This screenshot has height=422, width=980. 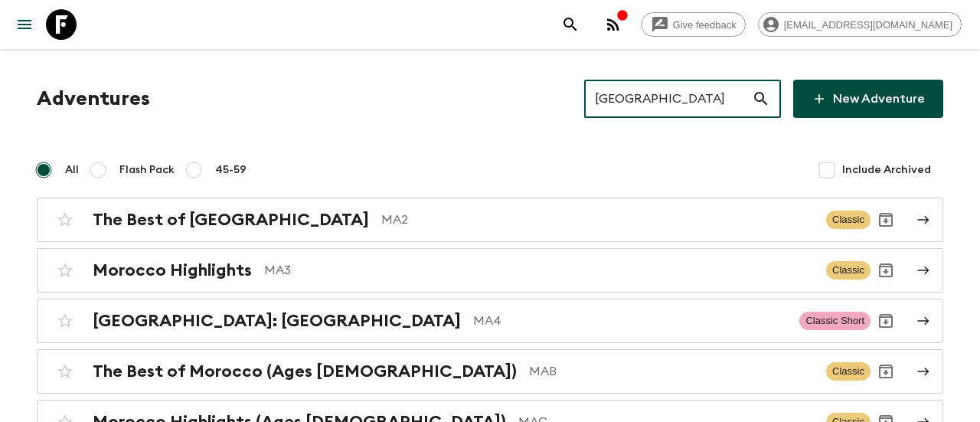 What do you see at coordinates (868, 99) in the screenshot?
I see `a: New Adventure` at bounding box center [868, 99].